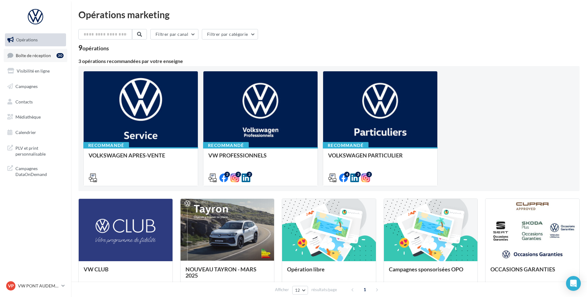 The height and width of the screenshot is (297, 587). What do you see at coordinates (40, 171) in the screenshot?
I see `span: Campagnes DataOnDemand` at bounding box center [40, 171].